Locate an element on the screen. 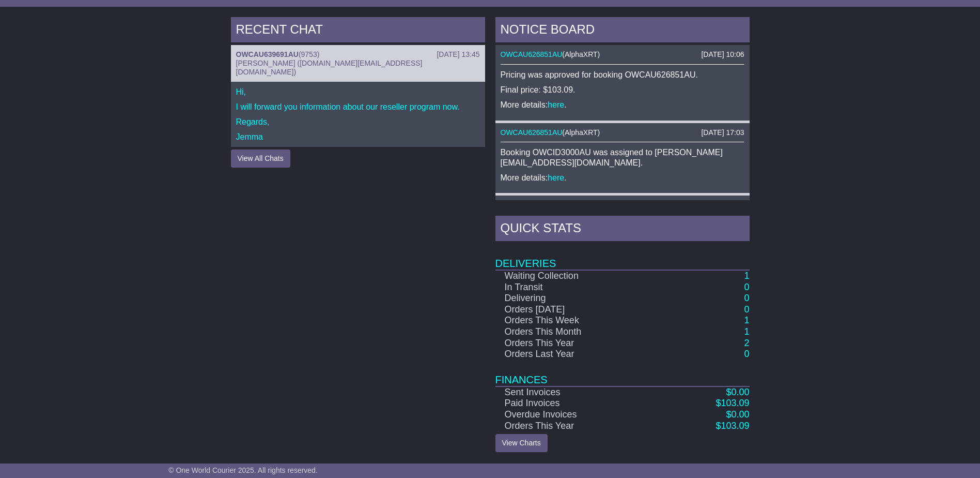 The image size is (980, 478). a: View Charts is located at coordinates (522, 443).